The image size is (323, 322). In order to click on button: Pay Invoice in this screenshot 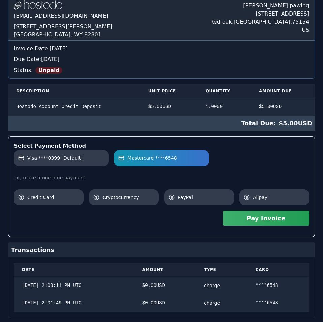, I will do `click(266, 218)`.